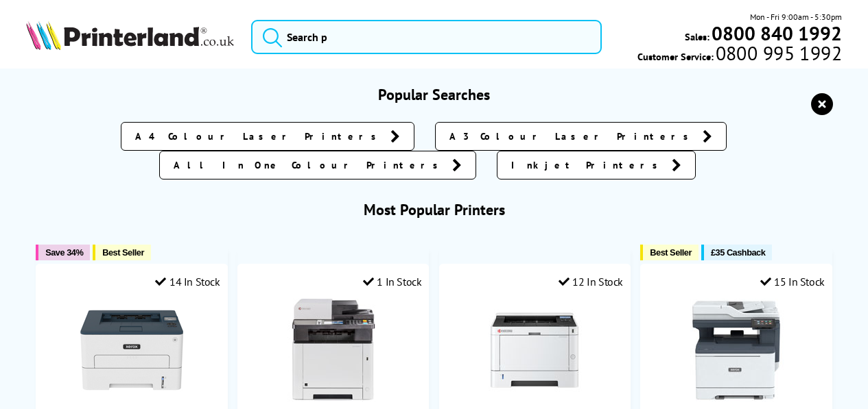 This screenshot has height=409, width=868. I want to click on div: 14 In Stock, so click(187, 282).